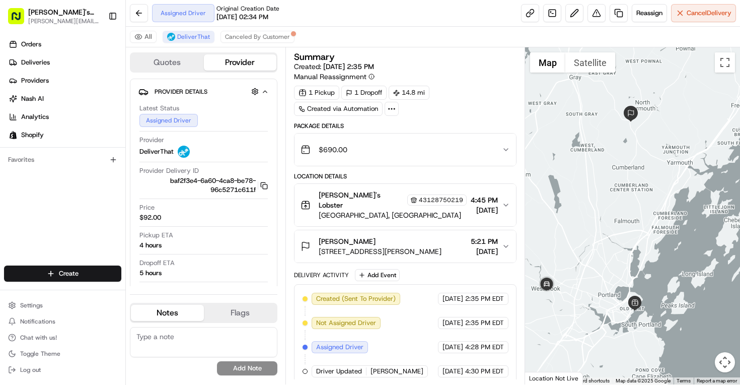 This screenshot has width=740, height=385. I want to click on button: Quotes, so click(167, 62).